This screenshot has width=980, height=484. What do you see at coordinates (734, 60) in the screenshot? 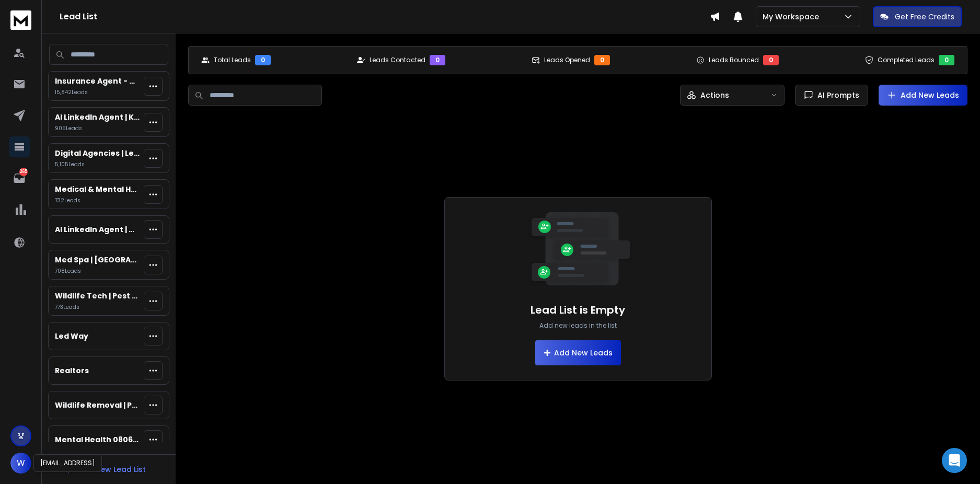
I see `p: Leads Bounced` at bounding box center [734, 60].